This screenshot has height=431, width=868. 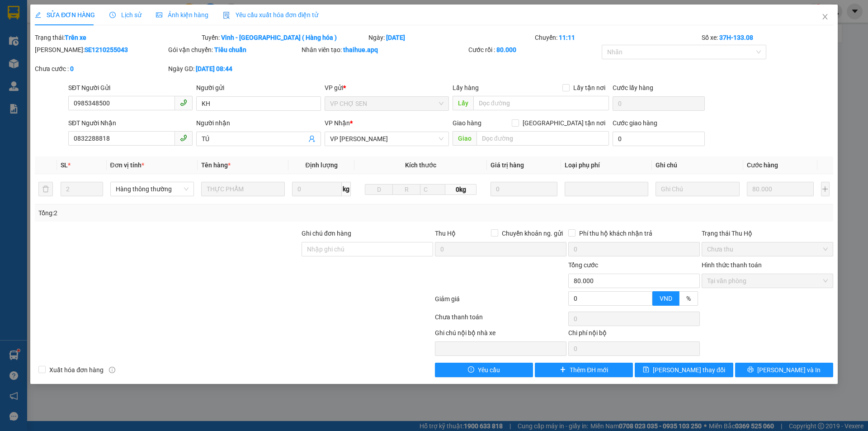 What do you see at coordinates (635, 123) in the screenshot?
I see `label: Cước giao hàng` at bounding box center [635, 123].